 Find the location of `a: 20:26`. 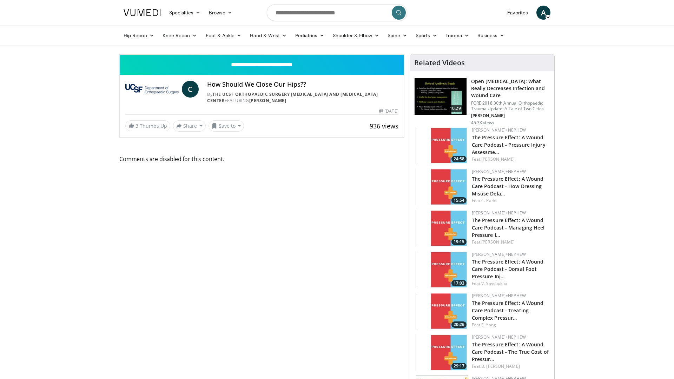

a: 20:26 is located at coordinates (442, 311).